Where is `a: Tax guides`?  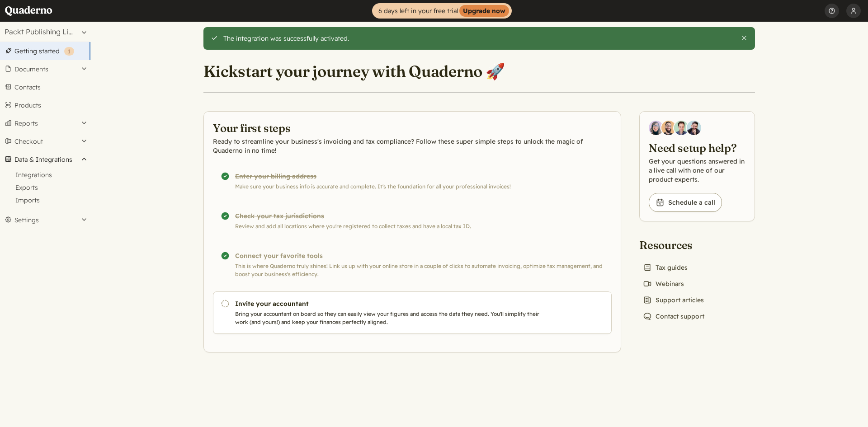
a: Tax guides is located at coordinates (666, 268).